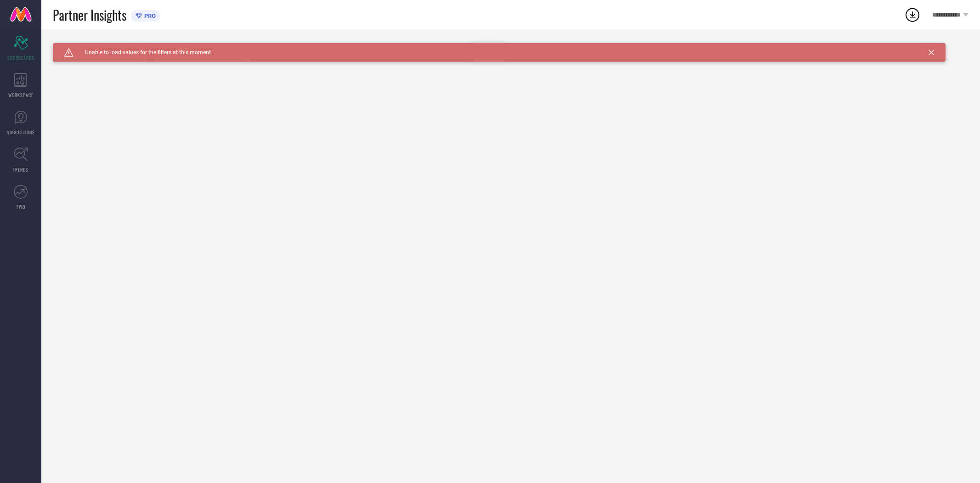 The height and width of the screenshot is (483, 980). Describe the element at coordinates (21, 206) in the screenshot. I see `span: FWD` at that location.